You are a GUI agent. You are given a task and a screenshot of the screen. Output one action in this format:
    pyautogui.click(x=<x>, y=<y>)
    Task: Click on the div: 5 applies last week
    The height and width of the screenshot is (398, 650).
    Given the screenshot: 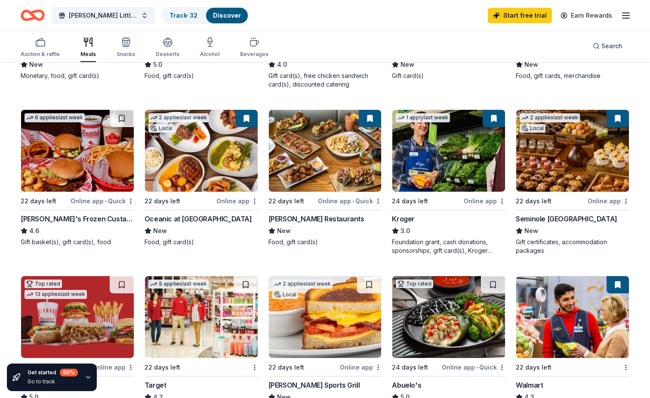 What is the action you would take?
    pyautogui.click(x=179, y=284)
    